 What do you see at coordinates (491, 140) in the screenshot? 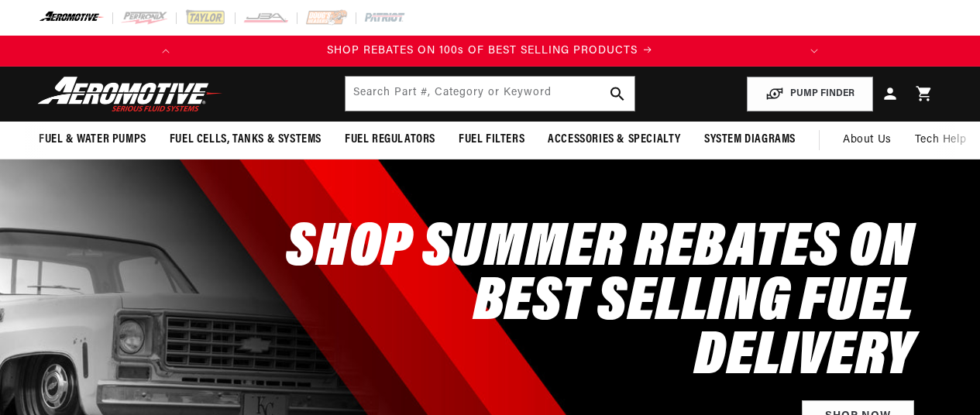
I see `summary: Fuel Filters` at bounding box center [491, 140].